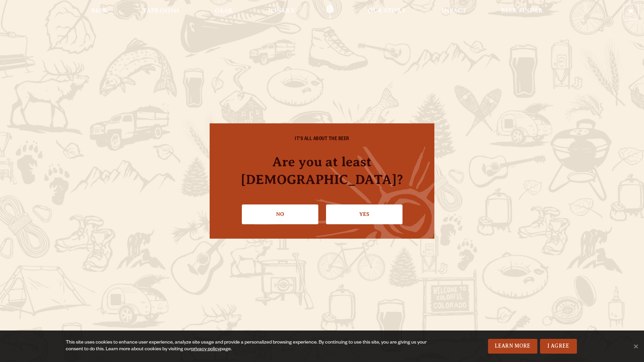 This screenshot has width=644, height=362. I want to click on a: Confirm I'm 21 or older, so click(364, 214).